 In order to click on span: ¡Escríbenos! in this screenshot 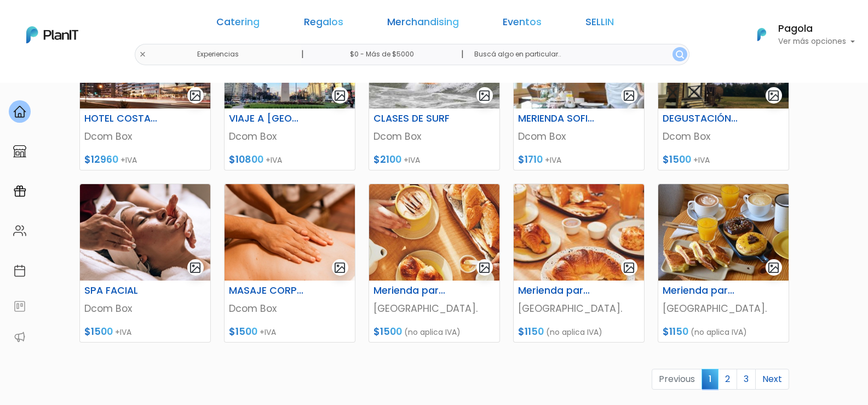, I will do `click(112, 172)`.